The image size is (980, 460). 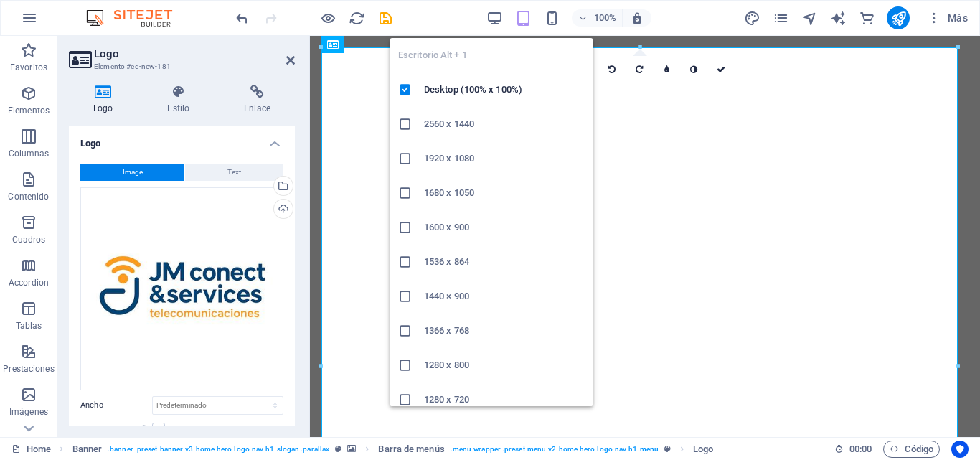 What do you see at coordinates (780, 18) in the screenshot?
I see `button: pages` at bounding box center [780, 18].